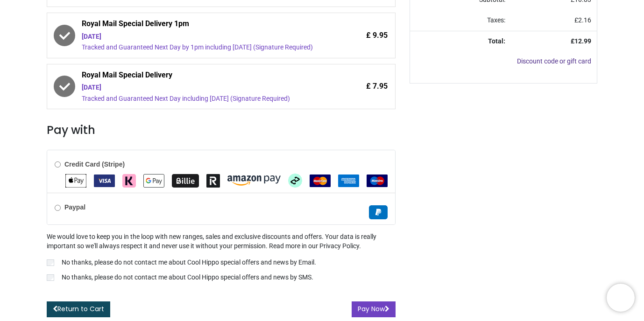  What do you see at coordinates (377, 86) in the screenshot?
I see `span: £ 7.95` at bounding box center [377, 86].